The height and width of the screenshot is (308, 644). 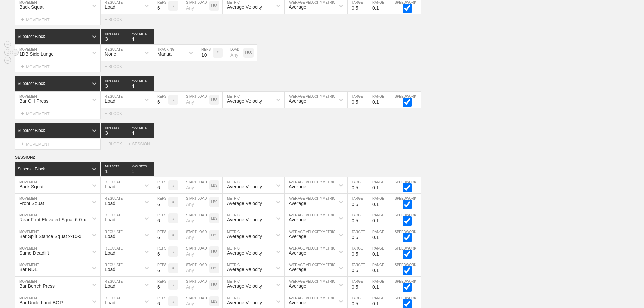 I want to click on div: Bar Bench Press, so click(x=37, y=286).